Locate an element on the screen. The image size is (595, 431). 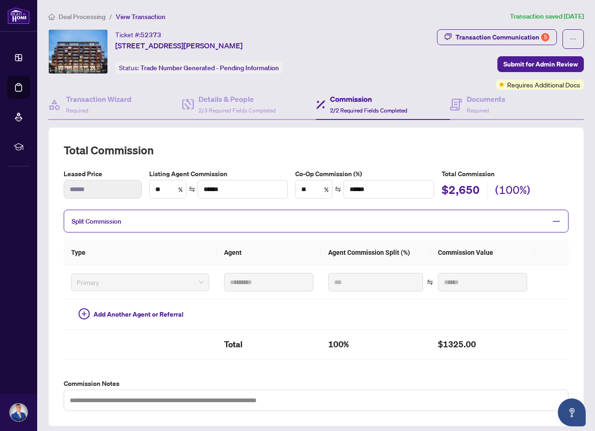
h2: $1325.00 is located at coordinates (482, 344).